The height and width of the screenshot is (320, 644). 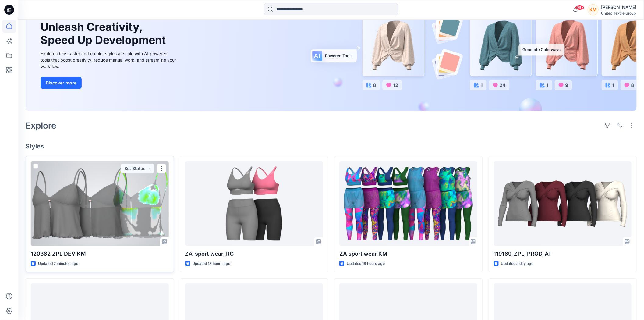 I want to click on h1: Unleash Creativity, Speed Up Development, so click(x=104, y=34).